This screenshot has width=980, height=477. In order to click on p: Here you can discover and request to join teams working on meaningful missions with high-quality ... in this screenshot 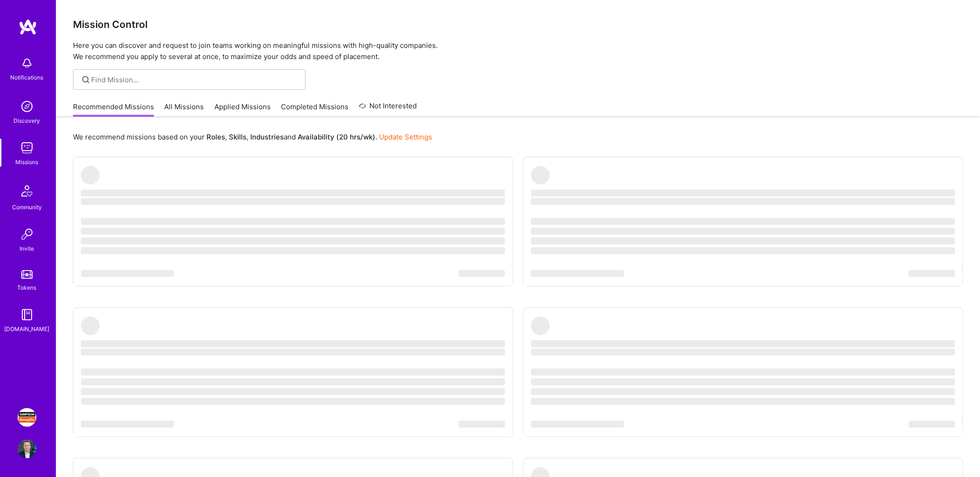, I will do `click(517, 51)`.